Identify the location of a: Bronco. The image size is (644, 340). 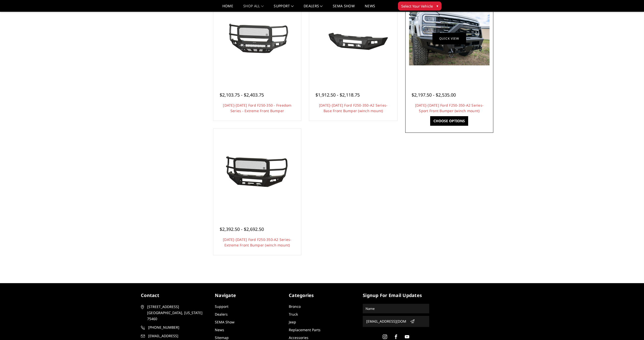
(294, 306).